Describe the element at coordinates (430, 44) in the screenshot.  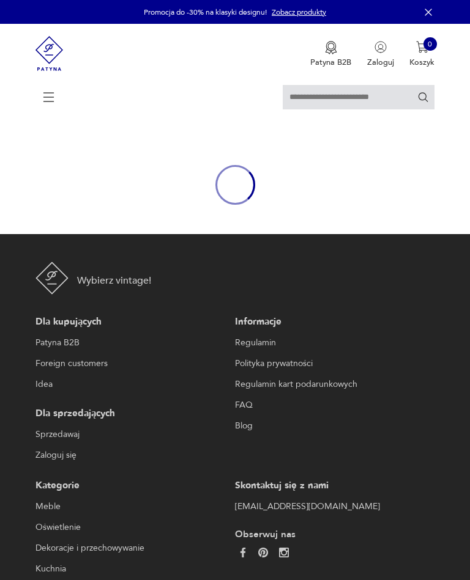
I see `div: 0` at that location.